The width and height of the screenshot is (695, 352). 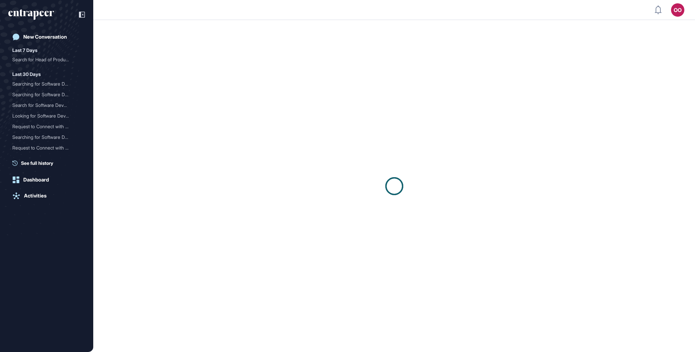 I want to click on div: Search for Software Devel..., so click(x=44, y=105).